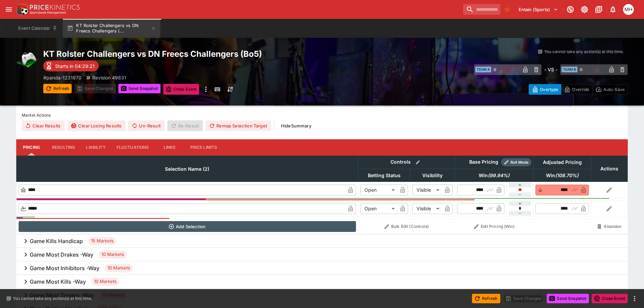  I want to click on button: HideSummary, so click(296, 126).